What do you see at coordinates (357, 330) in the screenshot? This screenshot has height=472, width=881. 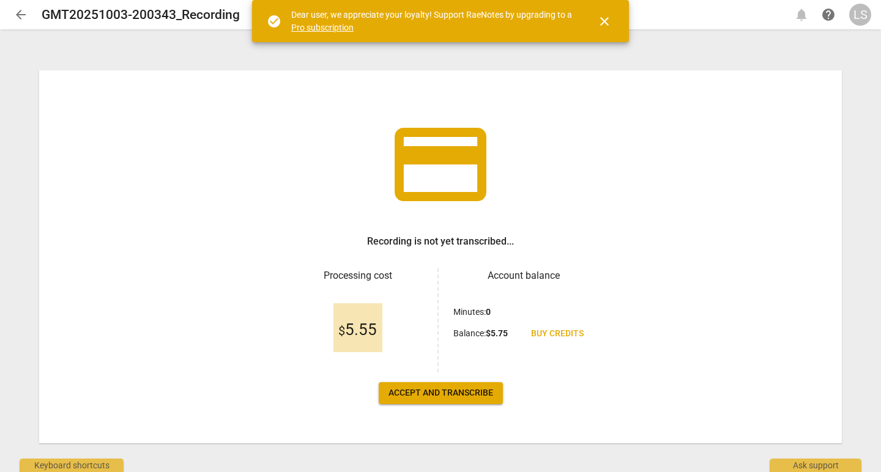 I see `span: 5.55` at bounding box center [357, 330].